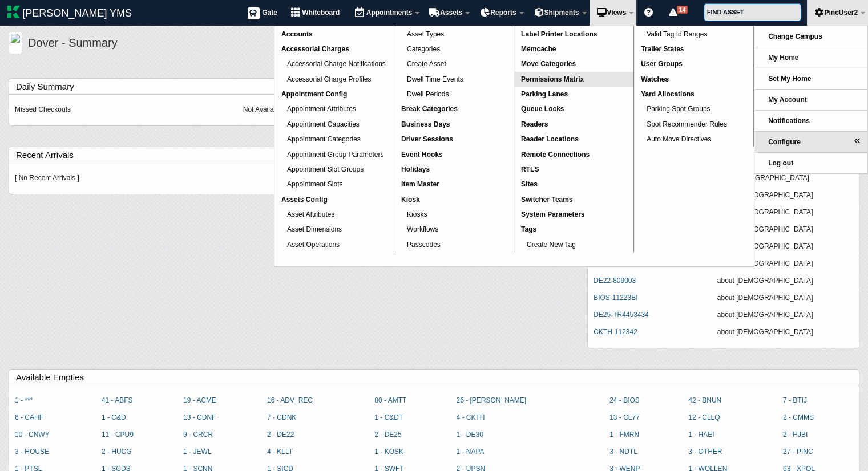 The width and height of the screenshot is (868, 471). I want to click on a: 2 - CMMS, so click(798, 417).